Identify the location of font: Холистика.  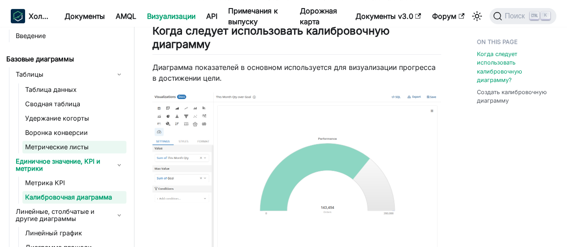
(47, 16).